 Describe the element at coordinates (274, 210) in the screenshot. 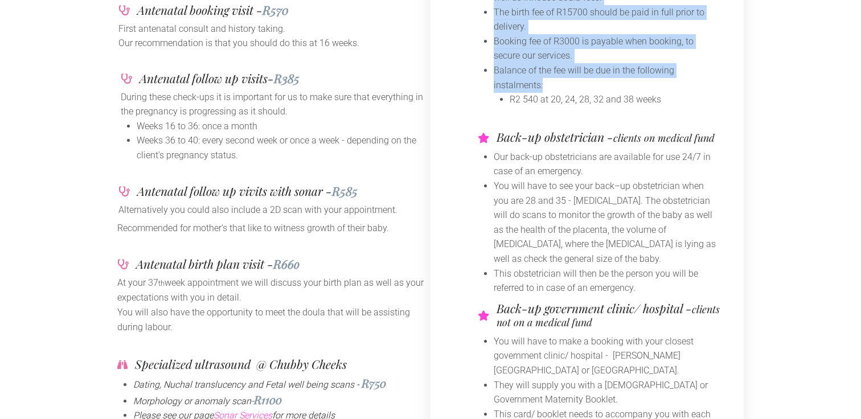

I see `p: Alternatively you could also include a 2D scan with your appointment.` at that location.